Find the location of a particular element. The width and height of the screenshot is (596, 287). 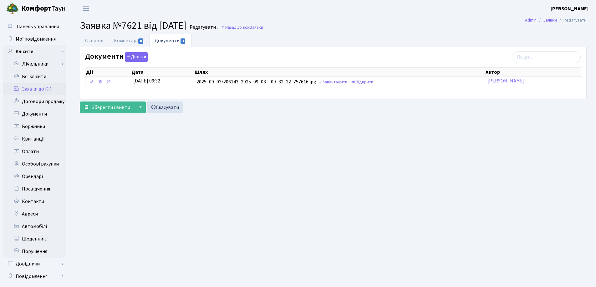

span: Мої повідомлення is located at coordinates (36, 39).